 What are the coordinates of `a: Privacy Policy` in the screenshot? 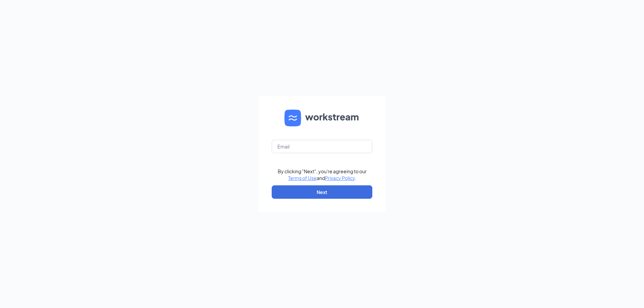 It's located at (339, 178).